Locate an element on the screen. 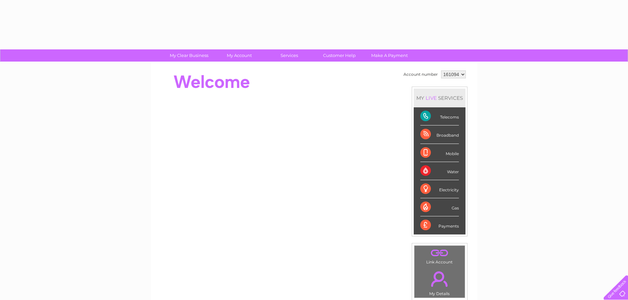 This screenshot has height=300, width=628. a: Services is located at coordinates (289, 55).